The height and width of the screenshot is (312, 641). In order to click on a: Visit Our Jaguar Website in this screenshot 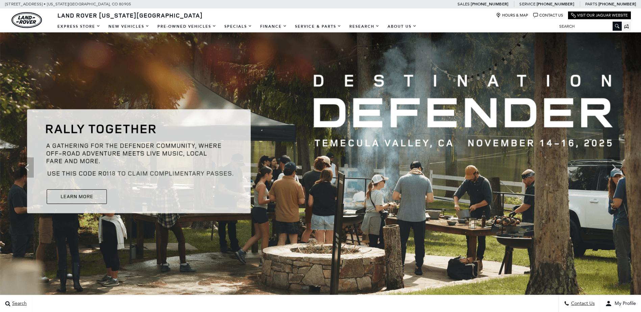, I will do `click(600, 15)`.